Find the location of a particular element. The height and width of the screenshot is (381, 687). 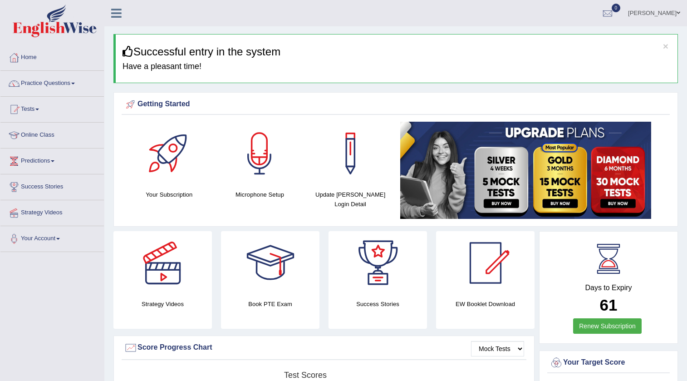

img: small5.jpg is located at coordinates (525, 170).